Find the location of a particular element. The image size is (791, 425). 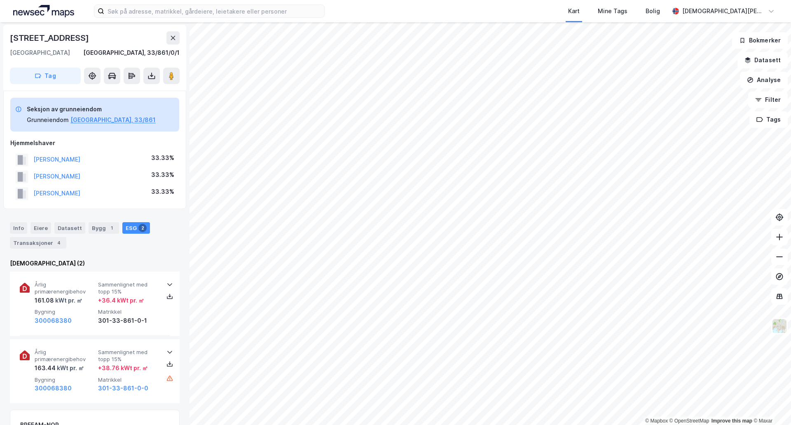

div: ESG is located at coordinates (136, 228).